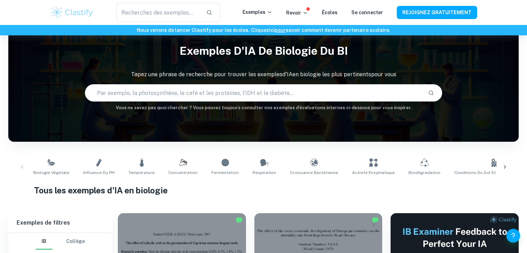 The image size is (527, 253). Describe the element at coordinates (338, 30) in the screenshot. I see `font: savoir comment devenir partenaire scolaire` at that location.